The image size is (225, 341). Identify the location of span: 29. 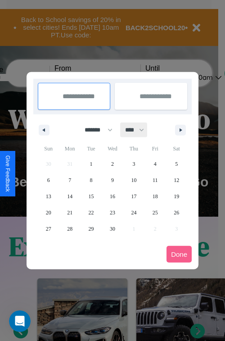
(91, 229).